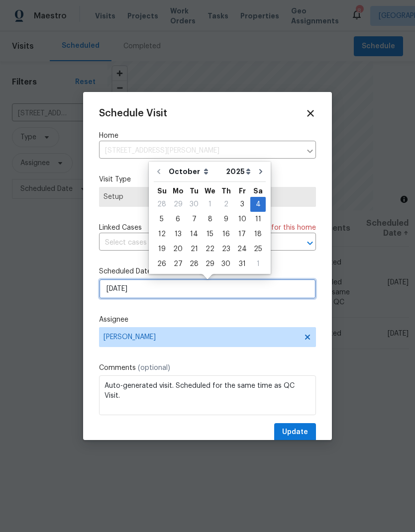 This screenshot has height=532, width=415. I want to click on div: 13, so click(178, 234).